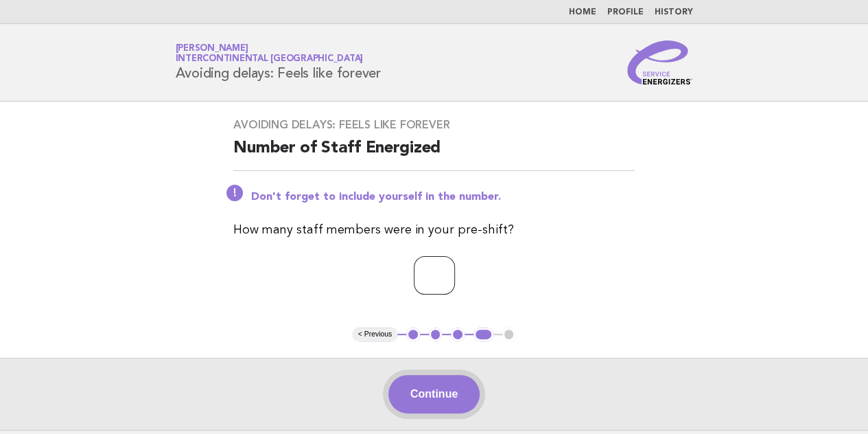  Describe the element at coordinates (674, 12) in the screenshot. I see `a: History` at that location.